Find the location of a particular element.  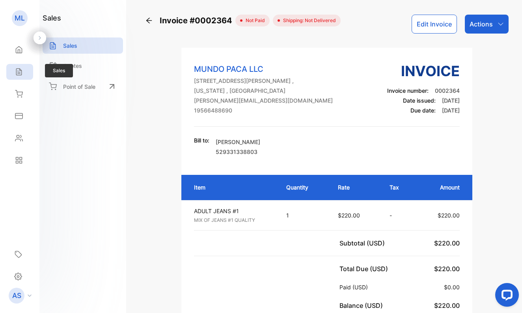

p: 529331338803 is located at coordinates (238, 151).